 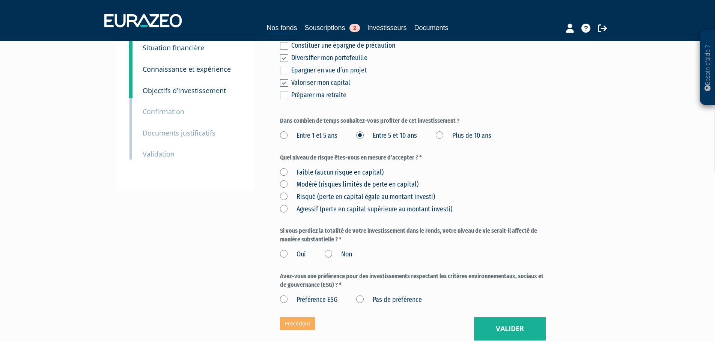 What do you see at coordinates (413, 281) in the screenshot?
I see `label: Avez-vous une préférence pour des investissements respectant les critères environnementaux, socia...` at bounding box center [413, 281].